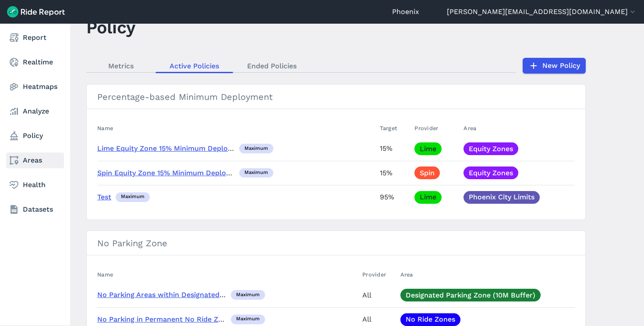  What do you see at coordinates (554, 65) in the screenshot?
I see `a: New Policy` at bounding box center [554, 65].